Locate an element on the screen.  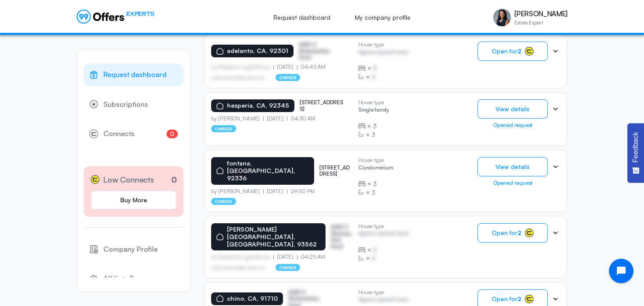
a: Subscriptions is located at coordinates (134, 105).